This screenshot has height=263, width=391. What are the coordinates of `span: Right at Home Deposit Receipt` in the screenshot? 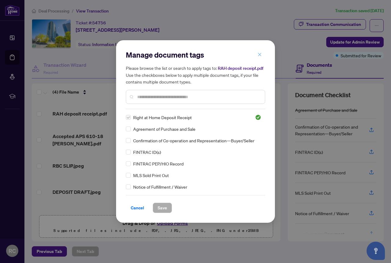 It's located at (162, 117).